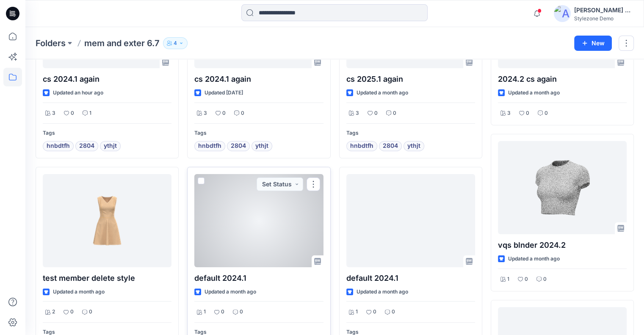  What do you see at coordinates (592, 43) in the screenshot?
I see `button: New` at bounding box center [592, 43].